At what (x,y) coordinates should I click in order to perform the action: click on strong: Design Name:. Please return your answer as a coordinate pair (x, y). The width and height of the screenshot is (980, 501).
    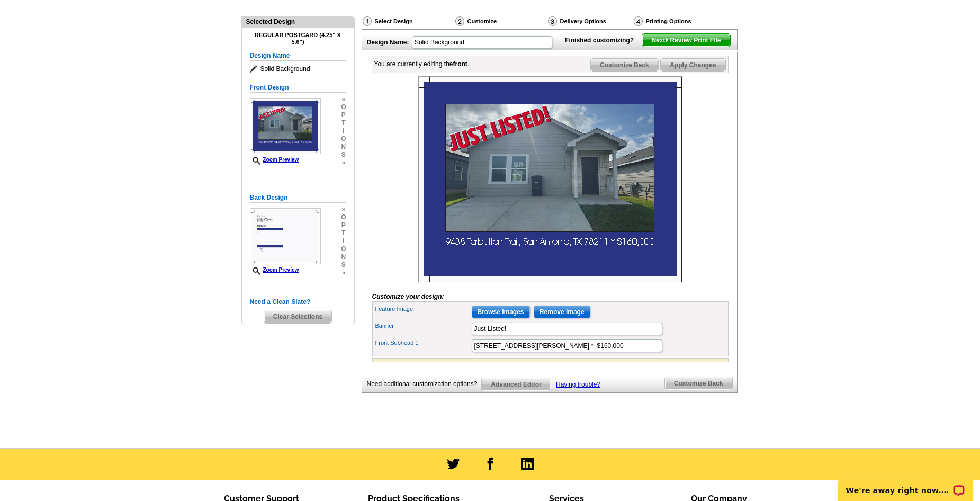
    Looking at the image, I should click on (388, 42).